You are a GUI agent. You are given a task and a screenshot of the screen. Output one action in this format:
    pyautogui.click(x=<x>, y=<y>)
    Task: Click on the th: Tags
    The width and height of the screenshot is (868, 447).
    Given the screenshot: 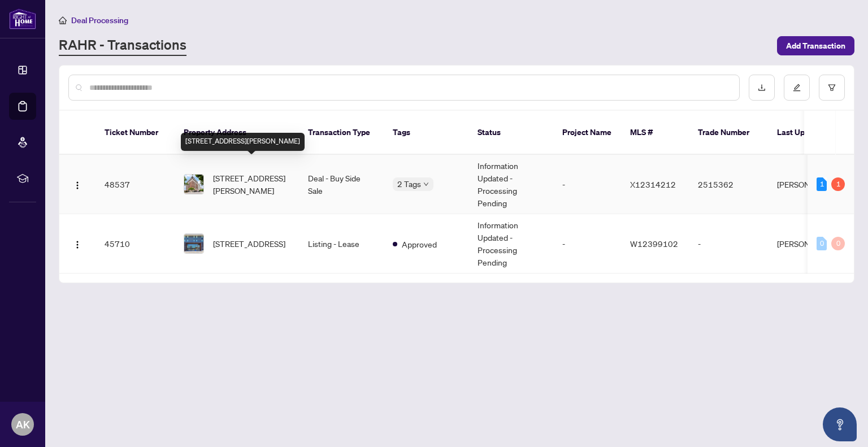 What is the action you would take?
    pyautogui.click(x=426, y=133)
    